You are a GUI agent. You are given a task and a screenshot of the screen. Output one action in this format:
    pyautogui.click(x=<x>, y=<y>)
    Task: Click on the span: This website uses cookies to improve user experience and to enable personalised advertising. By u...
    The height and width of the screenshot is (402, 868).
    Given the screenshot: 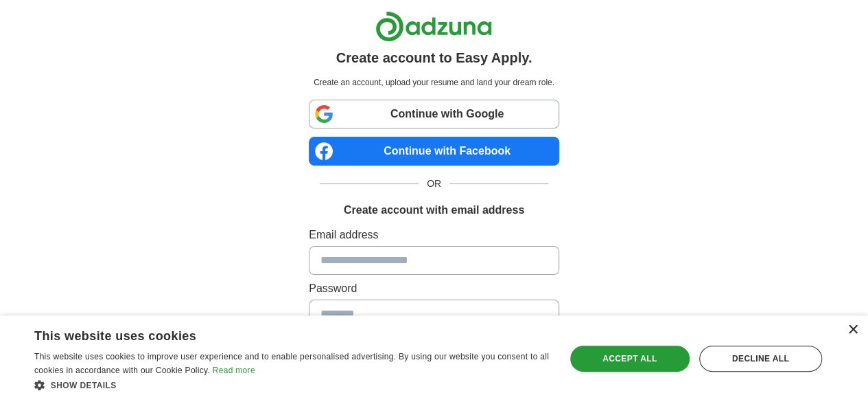 What is the action you would take?
    pyautogui.click(x=292, y=364)
    